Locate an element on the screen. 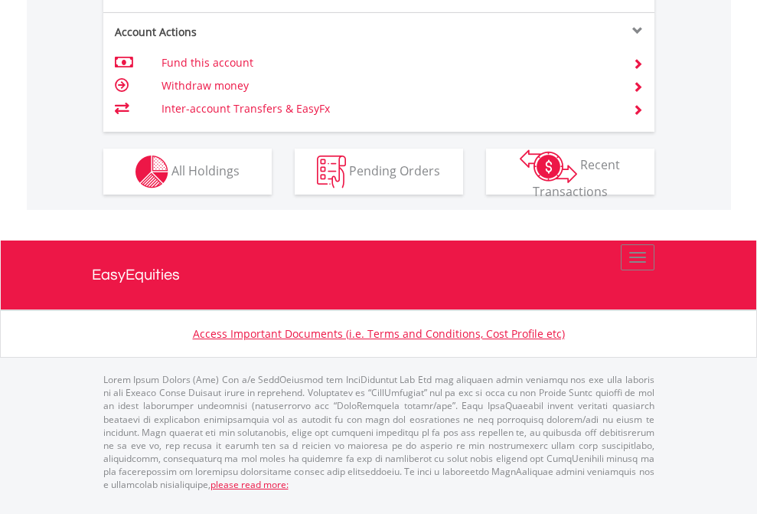 This screenshot has width=757, height=514. button: All Holdings is located at coordinates (188, 171).